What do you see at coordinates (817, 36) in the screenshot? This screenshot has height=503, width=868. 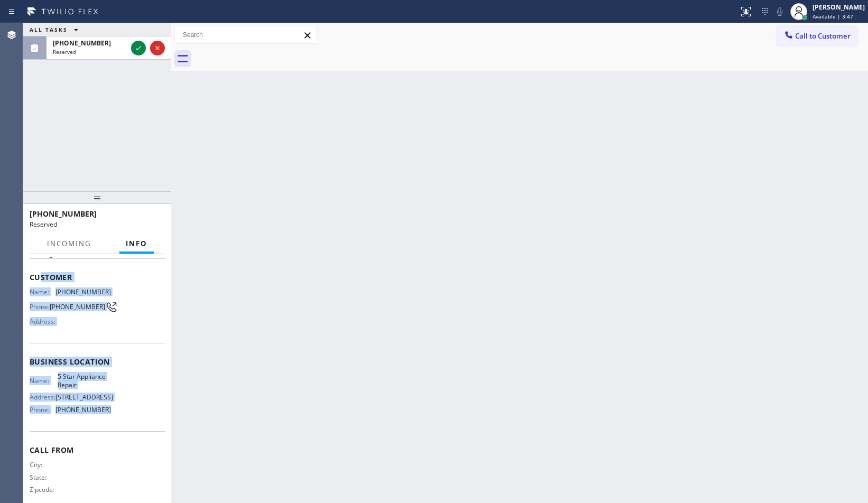 I see `button: Call to Customer` at bounding box center [817, 36].